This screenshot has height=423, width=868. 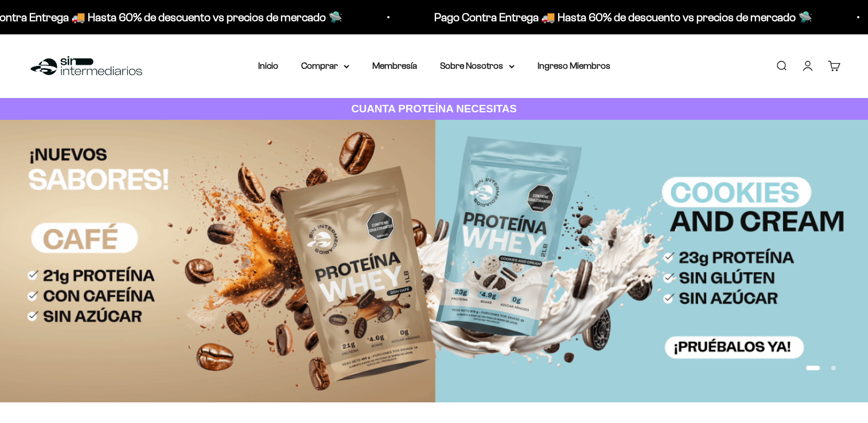 I want to click on strong: CUANTA PROTEÍNA NECESITAS, so click(x=434, y=109).